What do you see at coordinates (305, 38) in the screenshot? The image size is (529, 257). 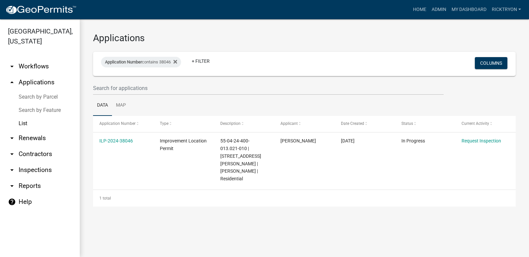 I see `h3: Applications` at bounding box center [305, 38].